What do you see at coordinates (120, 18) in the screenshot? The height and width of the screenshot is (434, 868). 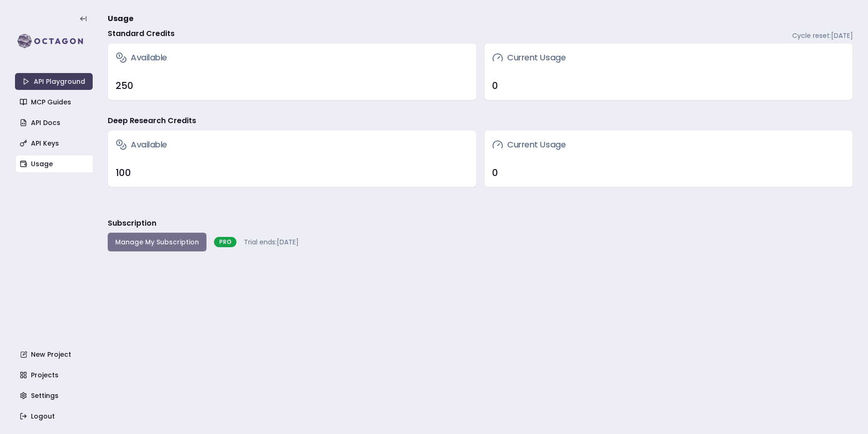 I see `span: Usage` at bounding box center [120, 18].